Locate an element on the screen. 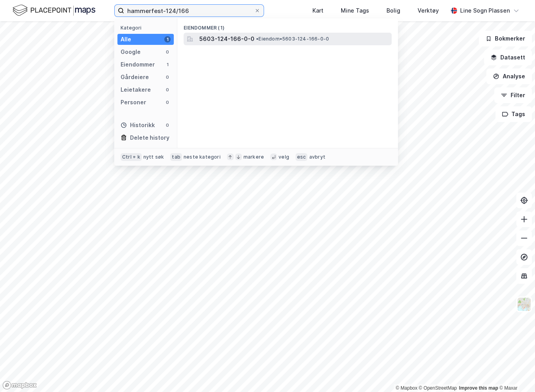 Image resolution: width=535 pixels, height=392 pixels. button: Analyse is located at coordinates (509, 76).